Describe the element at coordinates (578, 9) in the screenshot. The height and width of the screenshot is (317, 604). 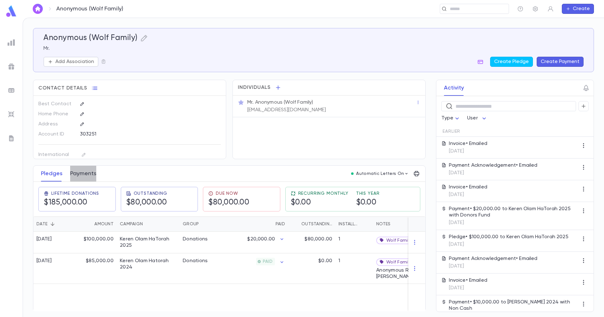
I see `button: Create` at that location.